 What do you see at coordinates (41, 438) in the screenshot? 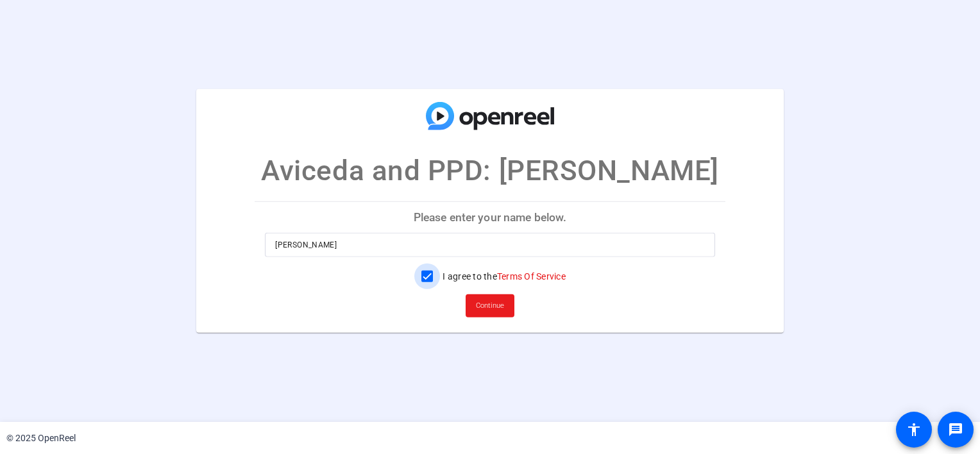
I see `div: © 2025 OpenReel` at bounding box center [41, 438].